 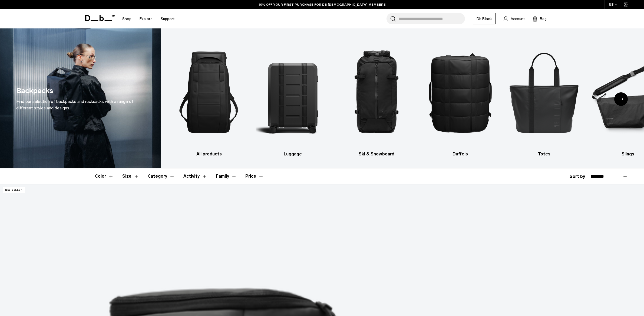 I want to click on span: Find our selection of backpacks and rucksacks with a range of different styles and designs., so click(x=75, y=104).